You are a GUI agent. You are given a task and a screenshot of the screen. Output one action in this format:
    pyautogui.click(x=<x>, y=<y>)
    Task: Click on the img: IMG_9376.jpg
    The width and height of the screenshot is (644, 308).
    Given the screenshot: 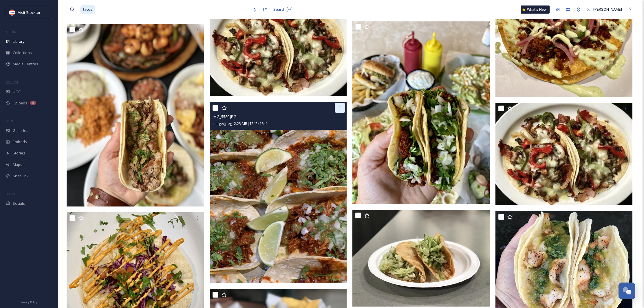 What is the action you would take?
    pyautogui.click(x=421, y=113)
    